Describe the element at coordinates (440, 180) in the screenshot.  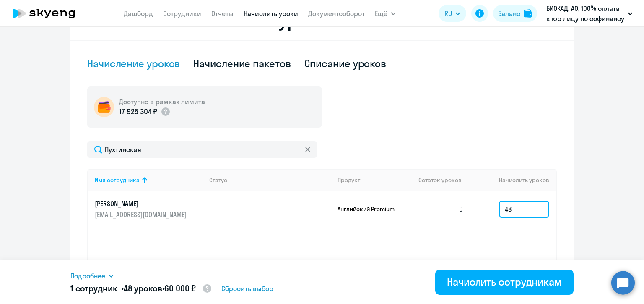
I see `span: Остаток уроков` at that location.